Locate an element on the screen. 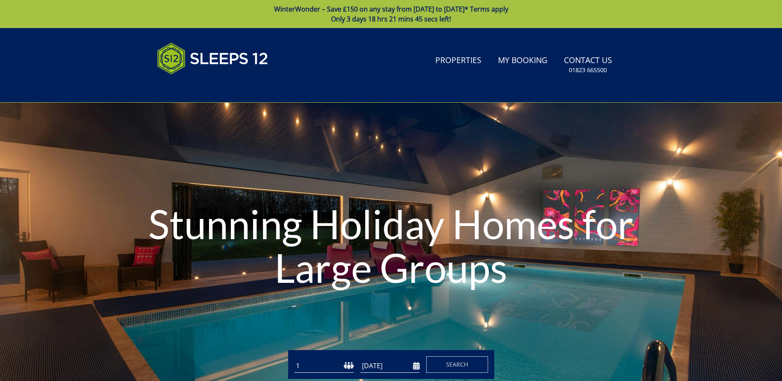 The height and width of the screenshot is (381, 782). img: Sleeps 12 is located at coordinates (213, 59).